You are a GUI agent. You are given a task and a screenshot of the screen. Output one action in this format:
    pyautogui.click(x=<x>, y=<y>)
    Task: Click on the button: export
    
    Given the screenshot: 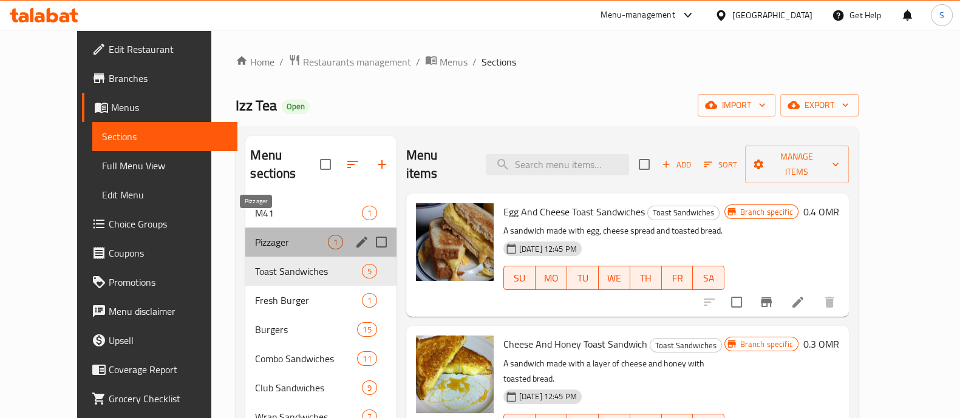 What is the action you would take?
    pyautogui.click(x=819, y=105)
    